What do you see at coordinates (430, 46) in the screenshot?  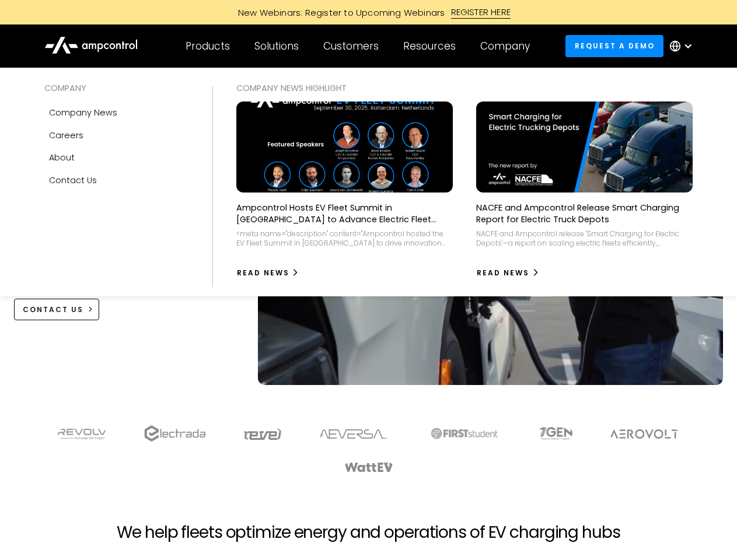 I see `div: Resources` at bounding box center [430, 46].